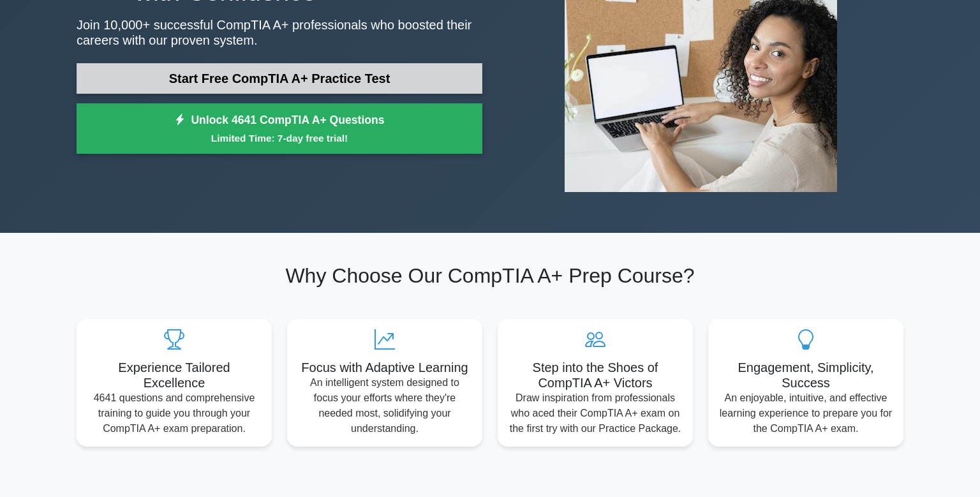 Image resolution: width=980 pixels, height=497 pixels. Describe the element at coordinates (595, 414) in the screenshot. I see `p: Draw inspiration from professionals who aced their CompTIA A+ exam on the first try with our Prac...` at that location.